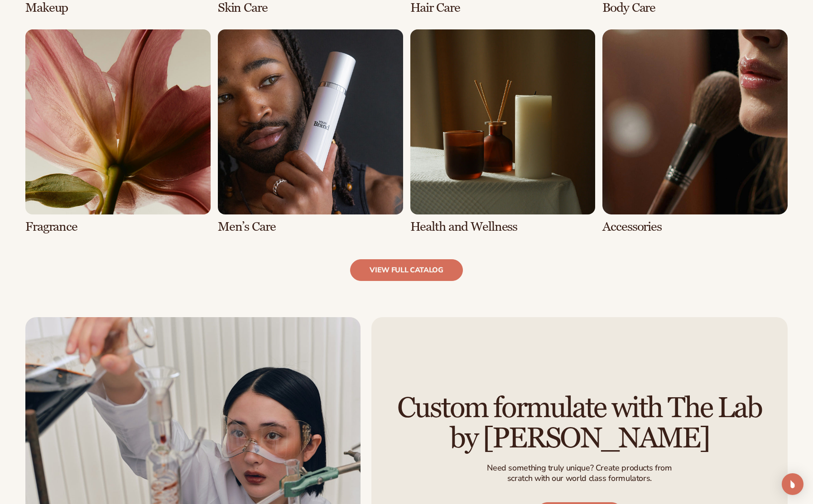  I want to click on div: 5 / 8, so click(117, 132).